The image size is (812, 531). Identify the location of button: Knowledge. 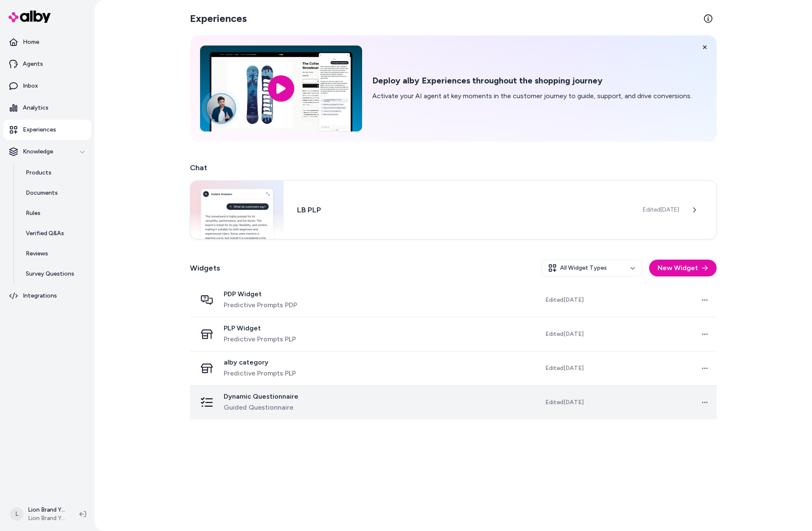
(47, 152).